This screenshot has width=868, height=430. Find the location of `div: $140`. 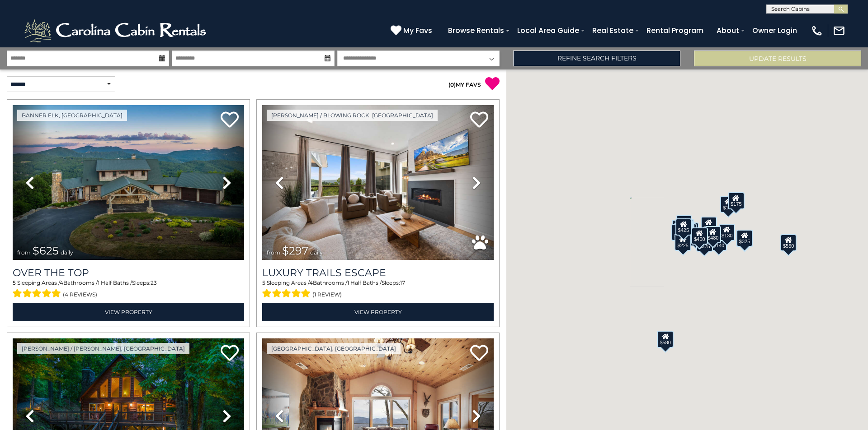

div: $140 is located at coordinates (718, 242).